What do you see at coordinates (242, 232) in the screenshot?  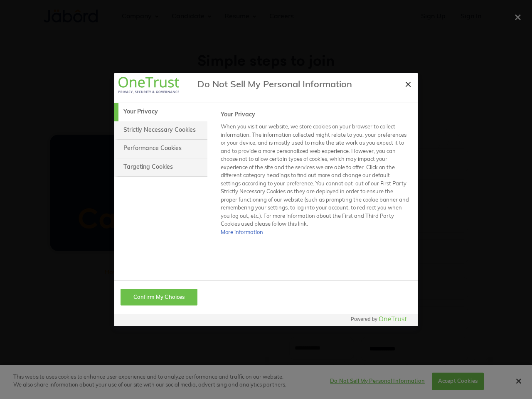 I see `a: More information about your privacy, opens in a new tab` at bounding box center [242, 232].